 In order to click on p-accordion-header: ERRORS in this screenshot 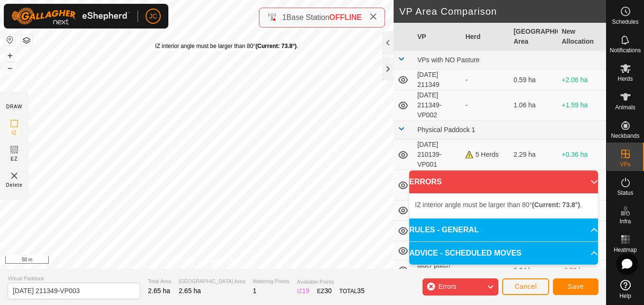, I will do `click(504, 182)`.